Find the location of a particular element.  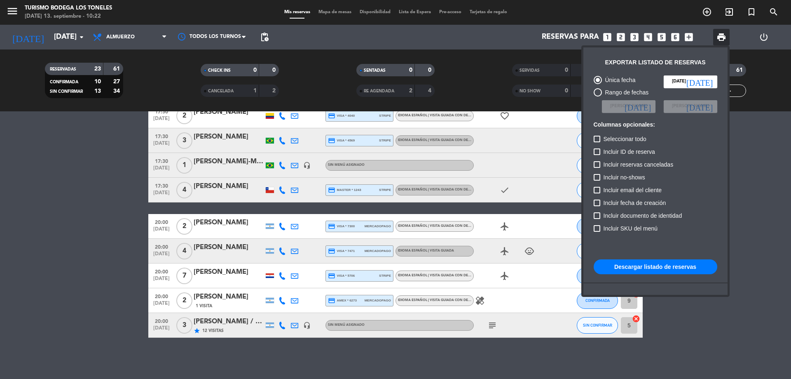

span: Incluir SKU del menú is located at coordinates (631, 228).